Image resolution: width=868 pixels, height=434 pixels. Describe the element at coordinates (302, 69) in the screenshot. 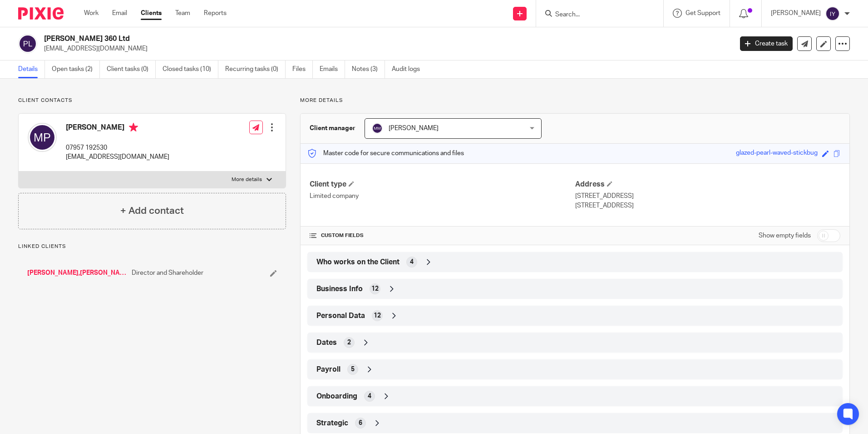

I see `a: Files` at that location.